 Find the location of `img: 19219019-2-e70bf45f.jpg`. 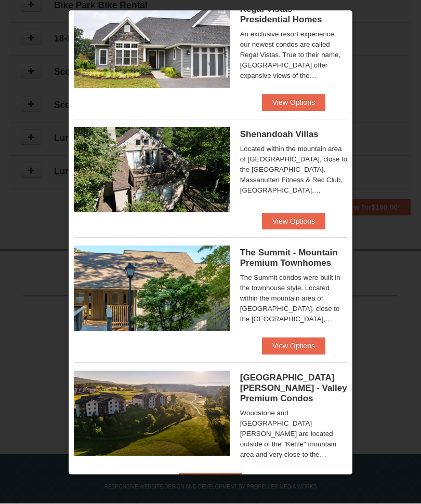

img: 19219019-2-e70bf45f.jpg is located at coordinates (152, 170).